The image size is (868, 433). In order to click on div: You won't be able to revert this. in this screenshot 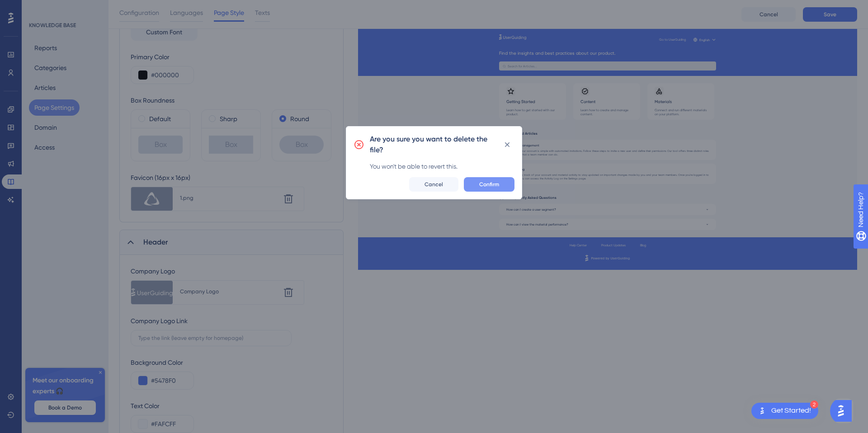, I will do `click(442, 166)`.